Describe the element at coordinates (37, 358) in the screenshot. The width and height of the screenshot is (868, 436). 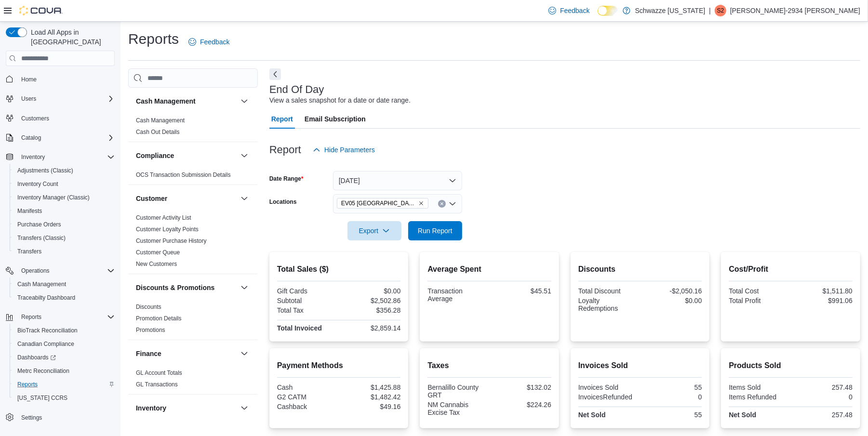
I see `span: Dashboards` at that location.